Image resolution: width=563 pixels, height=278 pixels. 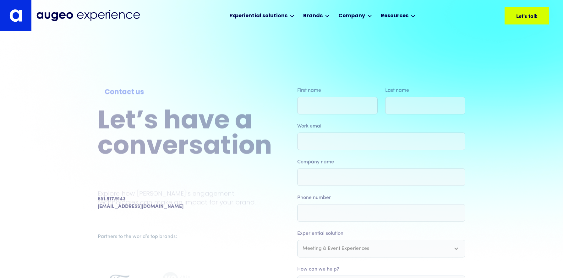 I want to click on a: Let's talk, so click(x=527, y=16).